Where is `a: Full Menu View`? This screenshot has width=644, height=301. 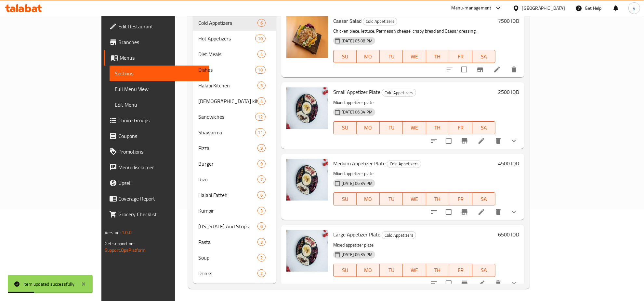 a: Full Menu View is located at coordinates (160, 89).